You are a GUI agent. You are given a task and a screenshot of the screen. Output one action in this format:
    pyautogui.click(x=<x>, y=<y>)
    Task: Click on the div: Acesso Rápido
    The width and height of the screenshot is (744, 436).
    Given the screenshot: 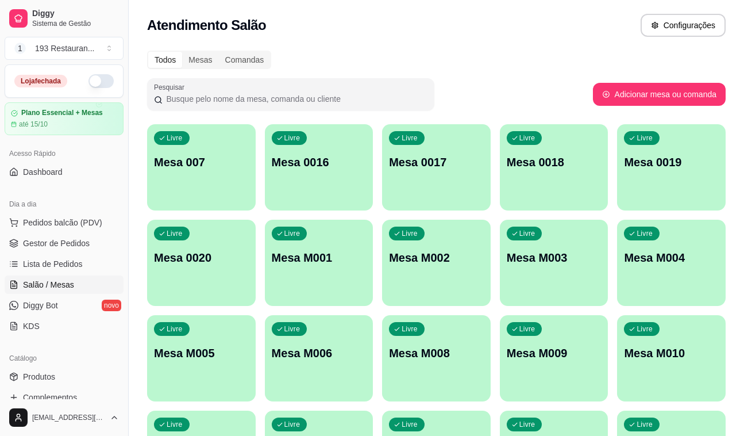 What is the action you would take?
    pyautogui.click(x=64, y=153)
    